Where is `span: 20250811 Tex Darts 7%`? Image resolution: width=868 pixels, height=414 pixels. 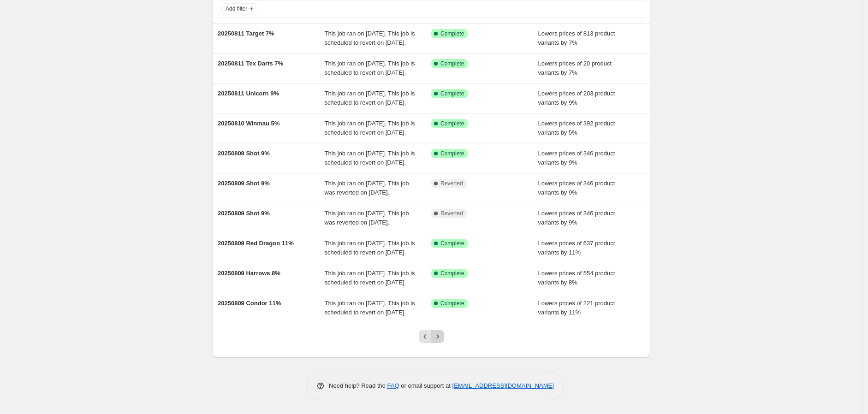 span: 20250811 Tex Darts 7% is located at coordinates (250, 63).